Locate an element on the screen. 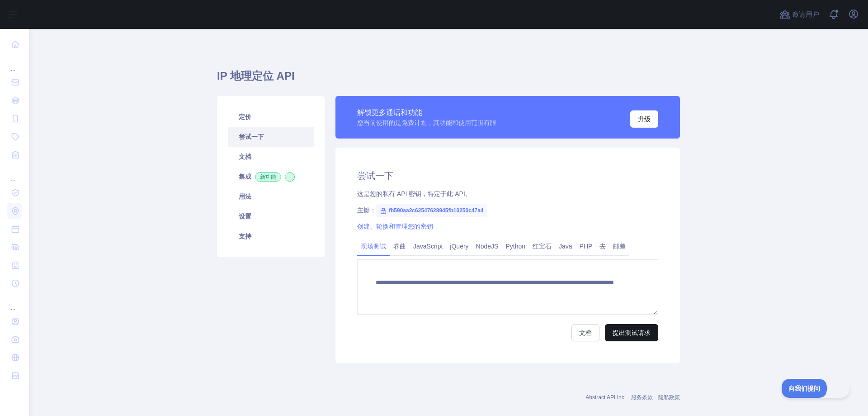 This screenshot has width=868, height=416. font: fb590aa2c62547628945fb10250c47a4 is located at coordinates (437, 211).